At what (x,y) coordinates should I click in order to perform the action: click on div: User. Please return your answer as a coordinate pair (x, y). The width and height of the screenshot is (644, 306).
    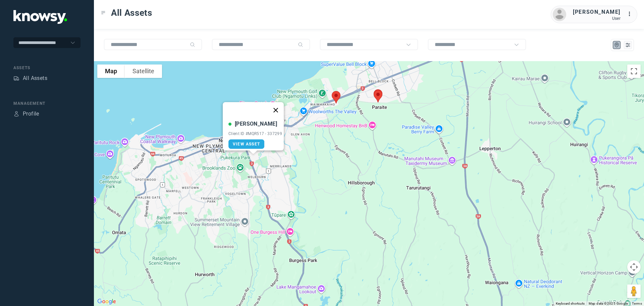
    Looking at the image, I should click on (597, 19).